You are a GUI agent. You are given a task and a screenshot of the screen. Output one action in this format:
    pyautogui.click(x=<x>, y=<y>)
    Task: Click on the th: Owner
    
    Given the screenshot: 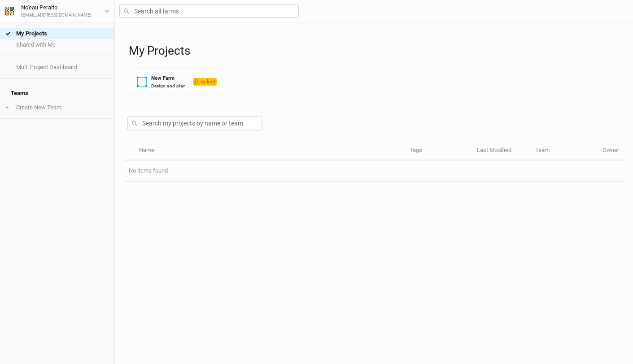 What is the action you would take?
    pyautogui.click(x=611, y=150)
    